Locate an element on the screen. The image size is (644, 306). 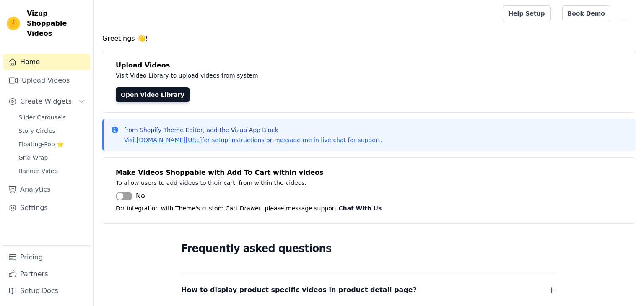
p: Visit for setup instructions or message me in live chat for support. is located at coordinates (253, 140).